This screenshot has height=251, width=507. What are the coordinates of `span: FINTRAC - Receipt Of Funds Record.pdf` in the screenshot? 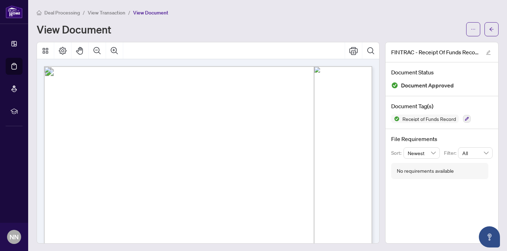 It's located at (435, 52).